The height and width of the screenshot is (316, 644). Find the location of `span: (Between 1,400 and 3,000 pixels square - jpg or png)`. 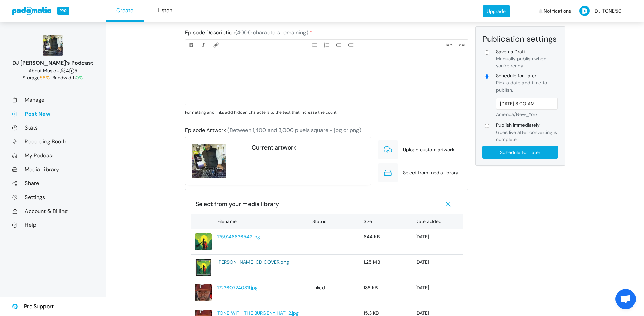

span: (Between 1,400 and 3,000 pixels square - jpg or png) is located at coordinates (294, 130).